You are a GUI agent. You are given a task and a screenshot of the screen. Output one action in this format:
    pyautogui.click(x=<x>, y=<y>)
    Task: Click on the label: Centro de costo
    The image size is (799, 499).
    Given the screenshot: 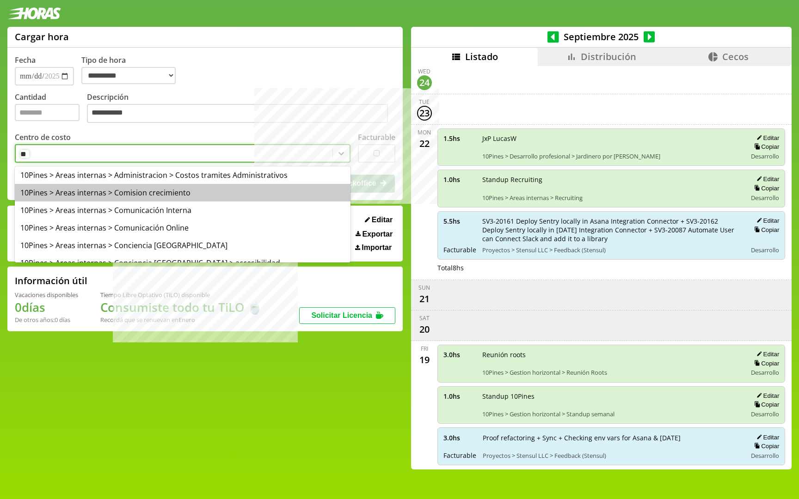 What is the action you would take?
    pyautogui.click(x=43, y=137)
    